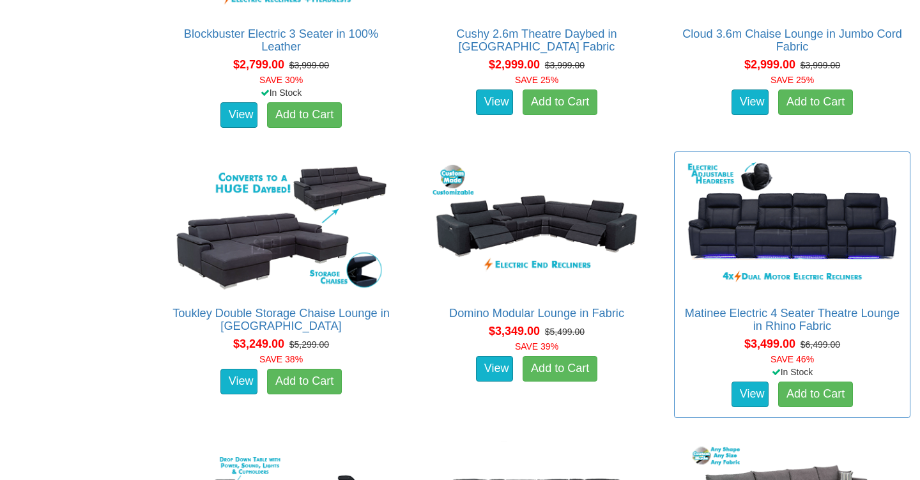 The width and height of the screenshot is (920, 480). Describe the element at coordinates (537, 346) in the screenshot. I see `font: SAVE 39%` at that location.